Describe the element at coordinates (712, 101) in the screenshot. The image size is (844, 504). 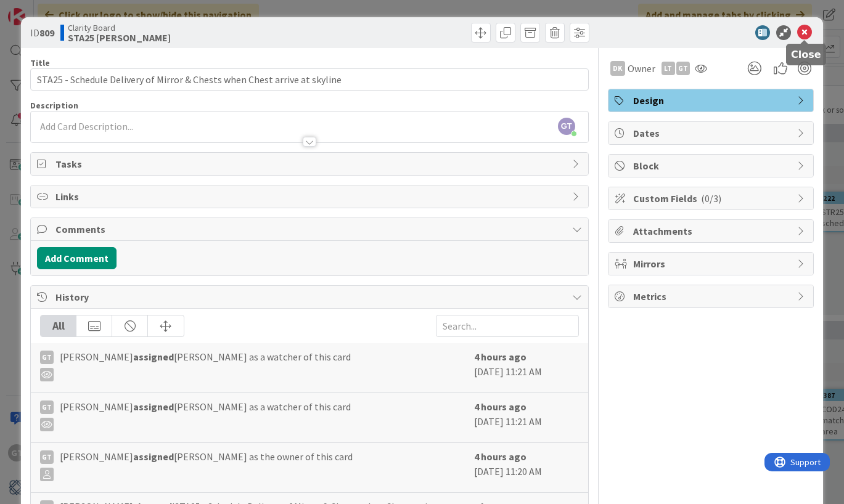
I see `span: Design` at that location.